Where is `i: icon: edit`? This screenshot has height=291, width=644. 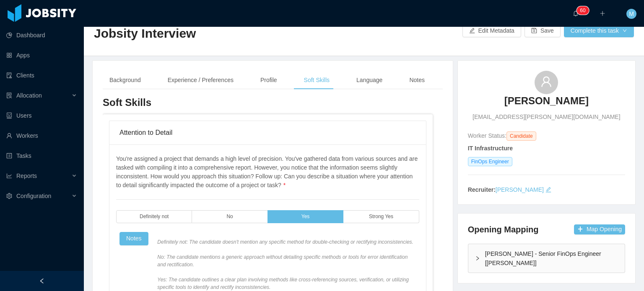
i: icon: edit is located at coordinates (548, 190).